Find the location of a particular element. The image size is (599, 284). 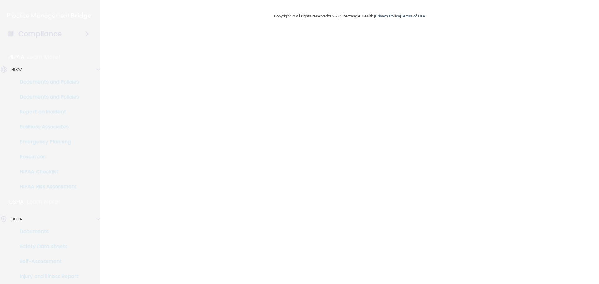

div: Copyright © All rights reserved 2025 @ Rectangle Health | | is located at coordinates (350, 16).